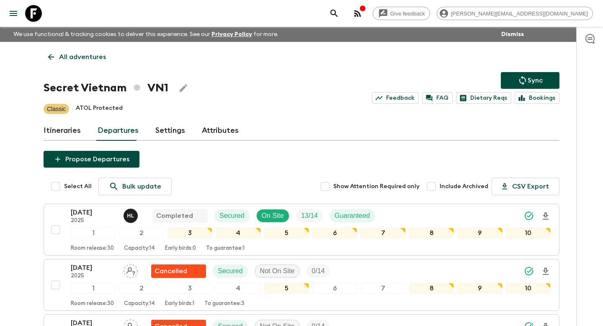 The height and width of the screenshot is (326, 603). I want to click on h1: Secret Vietnam VN1, so click(106, 88).